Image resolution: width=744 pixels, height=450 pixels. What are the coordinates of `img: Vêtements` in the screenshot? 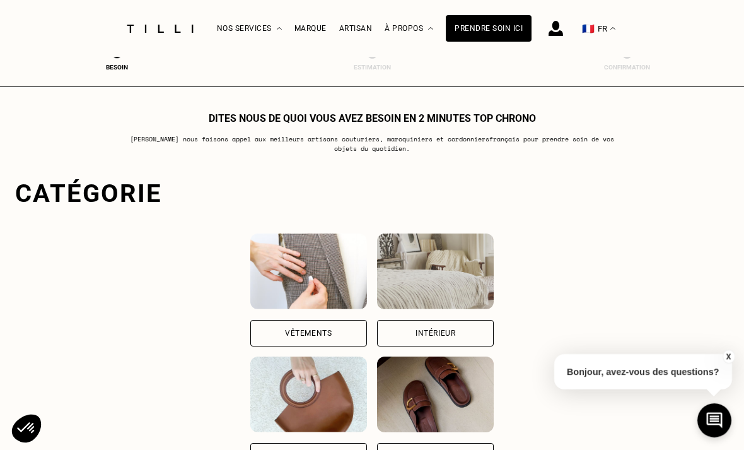 It's located at (308, 271).